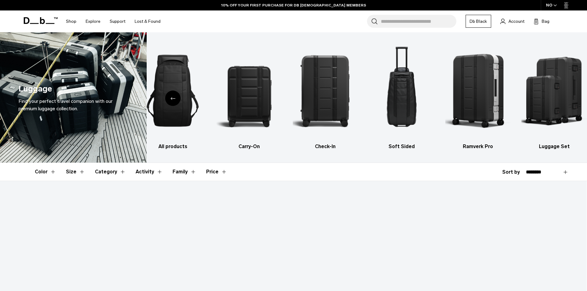 The image size is (587, 291). I want to click on a: Db Check-In, so click(325, 96).